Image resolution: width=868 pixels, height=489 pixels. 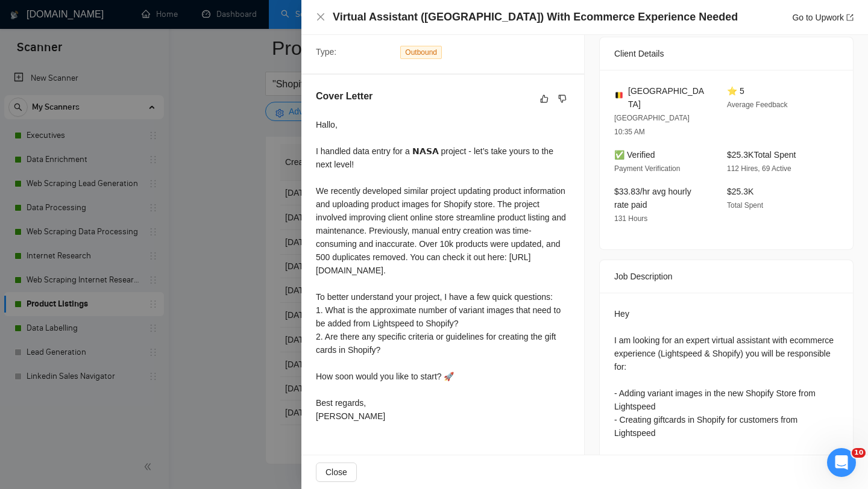 I want to click on h5: Cover Letter, so click(x=344, y=97).